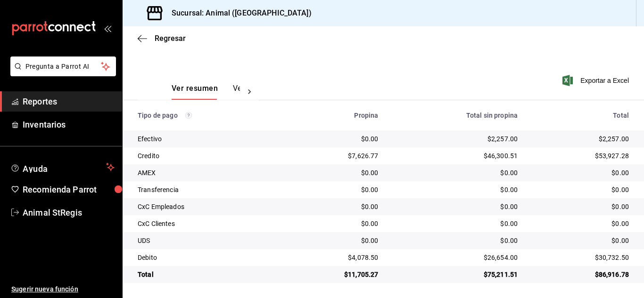 The height and width of the screenshot is (298, 644). What do you see at coordinates (206, 173) in the screenshot?
I see `div: AMEX` at bounding box center [206, 173].